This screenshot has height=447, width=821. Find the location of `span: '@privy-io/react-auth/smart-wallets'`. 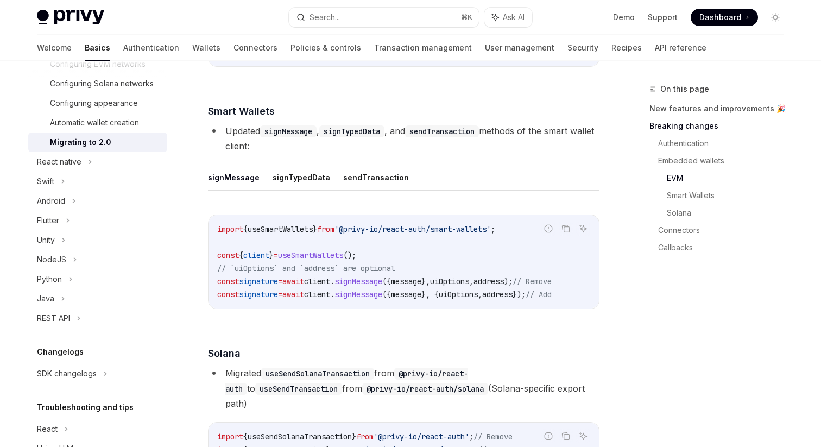

span: '@privy-io/react-auth/smart-wallets' is located at coordinates (413, 229).